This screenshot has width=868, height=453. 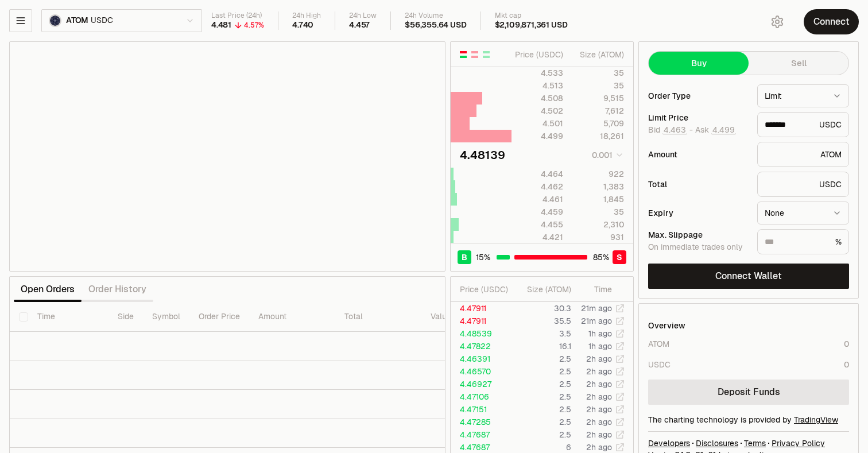 I want to click on div: 4.508, so click(x=538, y=98).